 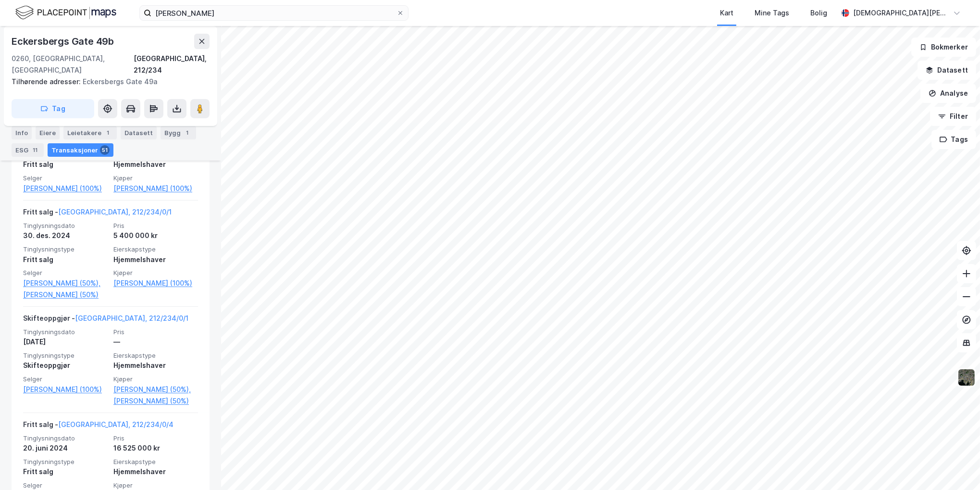 What do you see at coordinates (105, 150) in the screenshot?
I see `div: 51` at bounding box center [105, 150].